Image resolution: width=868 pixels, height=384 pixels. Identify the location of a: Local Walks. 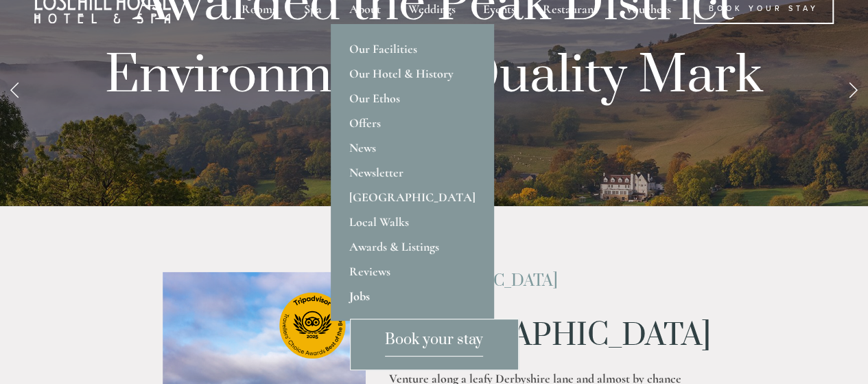
(412, 222).